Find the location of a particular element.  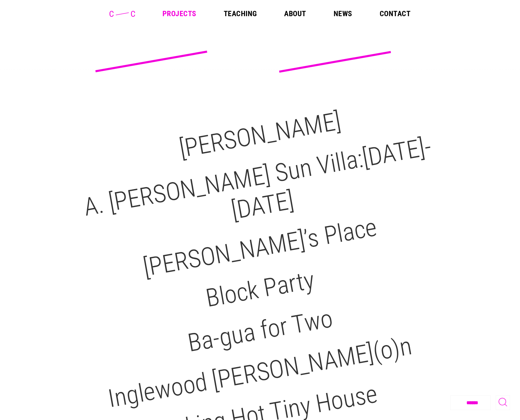

a: Teaching is located at coordinates (240, 14).